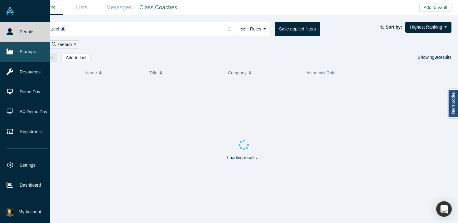 The width and height of the screenshot is (458, 223). I want to click on button: Roles, so click(253, 29).